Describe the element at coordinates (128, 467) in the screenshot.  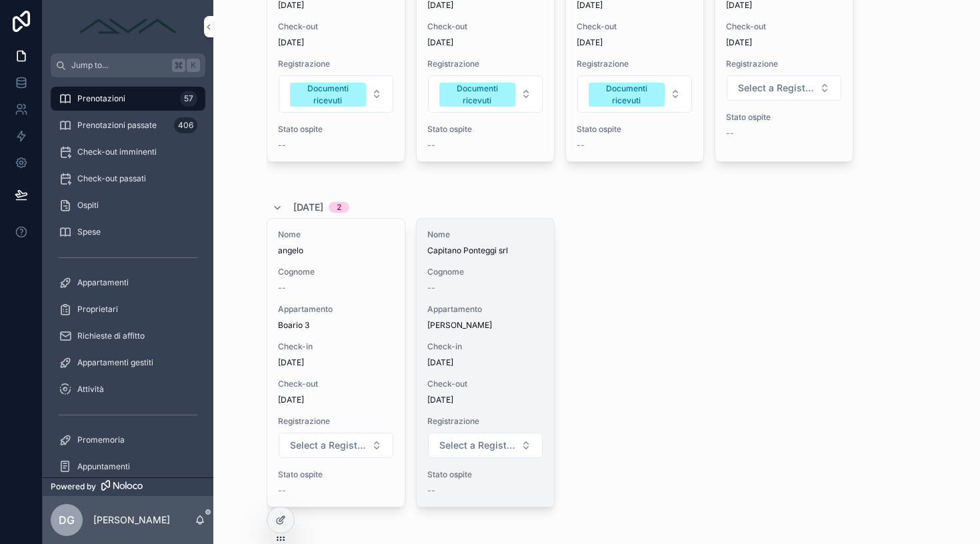
I see `a: Appuntamenti` at that location.